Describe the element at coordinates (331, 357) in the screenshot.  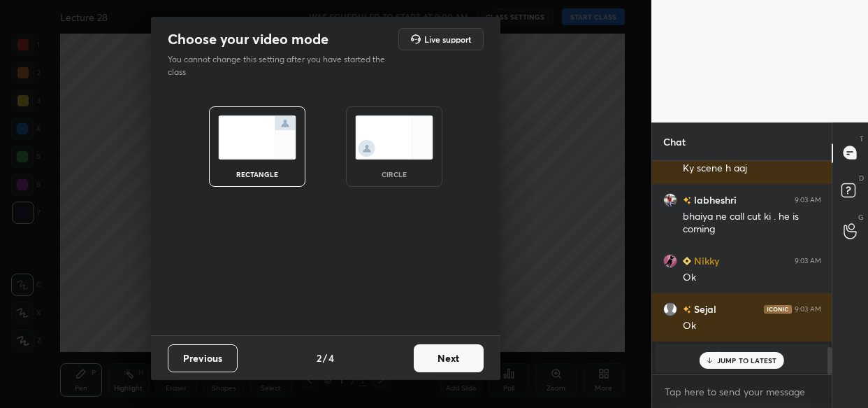
I see `h4: 4` at that location.